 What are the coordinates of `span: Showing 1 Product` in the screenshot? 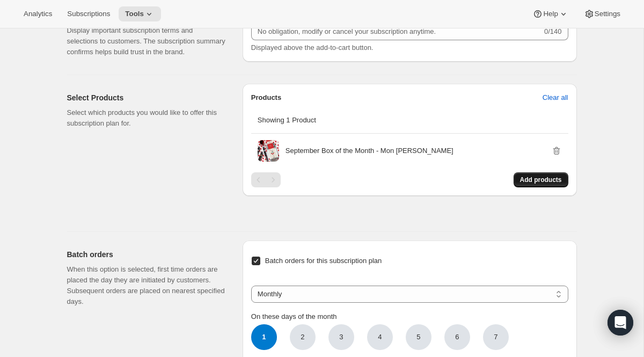 It's located at (287, 120).